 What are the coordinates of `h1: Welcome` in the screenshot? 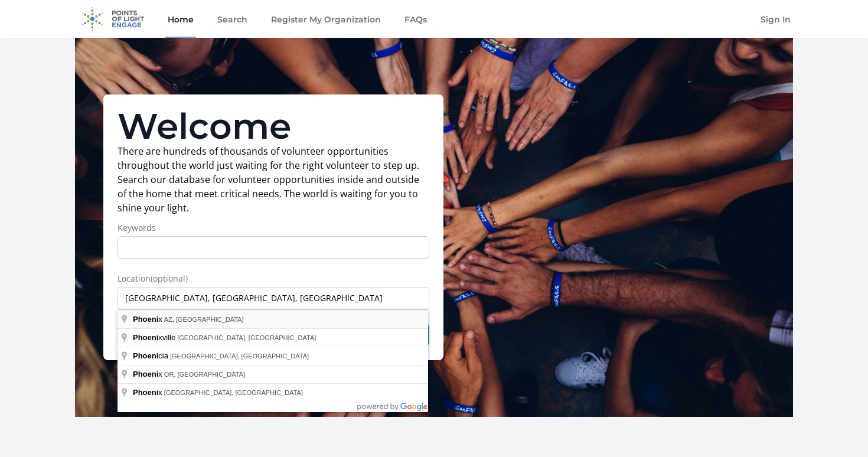 It's located at (274, 127).